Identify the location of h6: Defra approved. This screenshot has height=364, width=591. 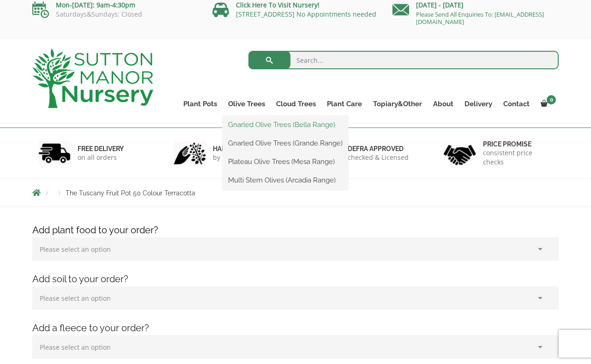
(378, 149).